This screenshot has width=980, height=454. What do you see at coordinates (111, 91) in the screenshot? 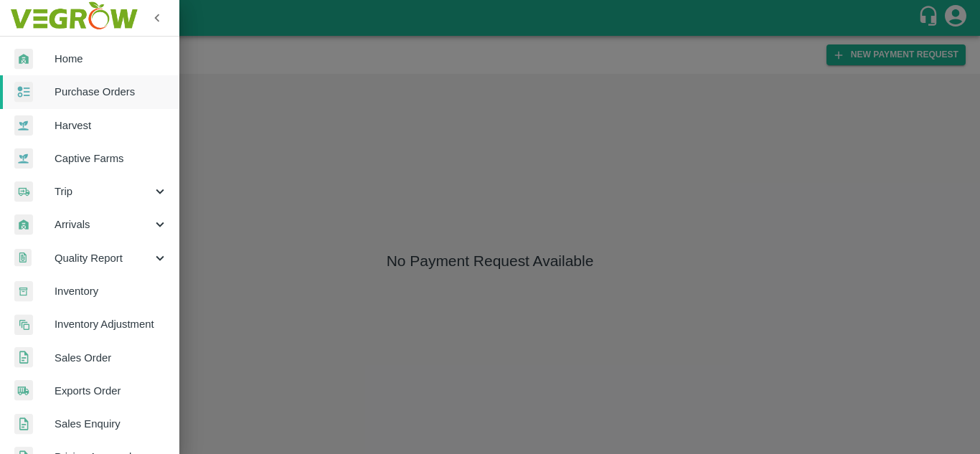
I see `span: Purchase Orders` at bounding box center [111, 91].